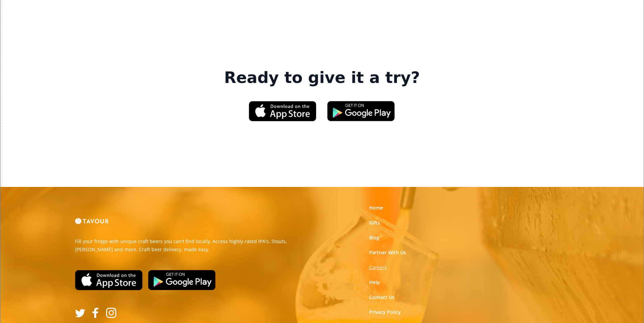  What do you see at coordinates (196, 246) in the screenshot?
I see `p: Fill your fridge with unique craft beers you can't find locally. Access highly-rated IPA's, Stout...` at bounding box center [196, 246].